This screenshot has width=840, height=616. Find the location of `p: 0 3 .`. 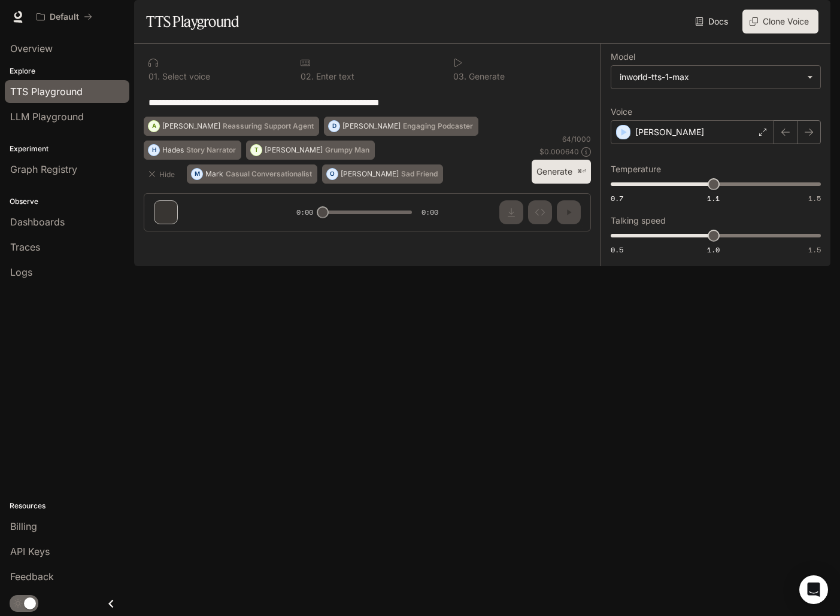

p: 0 3 . is located at coordinates (460, 77).